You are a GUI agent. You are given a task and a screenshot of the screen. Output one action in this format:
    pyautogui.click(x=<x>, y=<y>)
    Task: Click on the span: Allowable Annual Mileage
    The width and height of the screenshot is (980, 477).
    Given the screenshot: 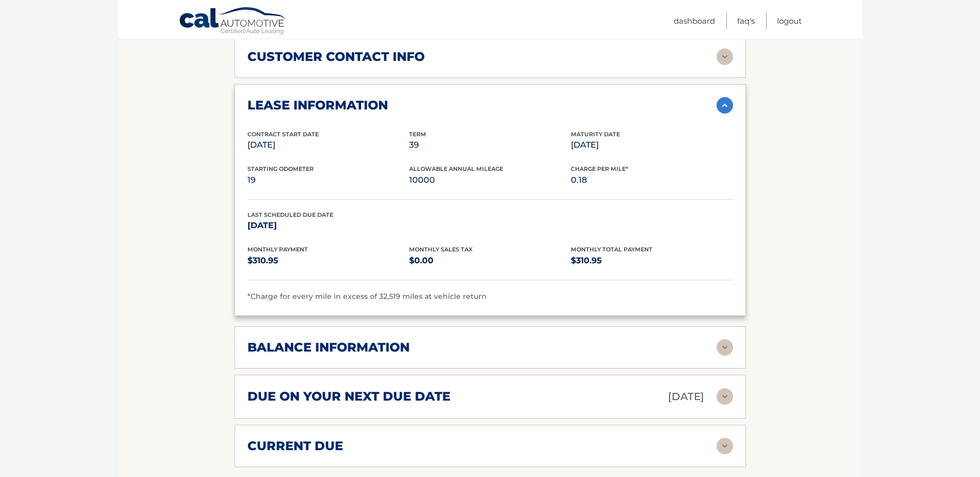 What is the action you would take?
    pyautogui.click(x=456, y=169)
    